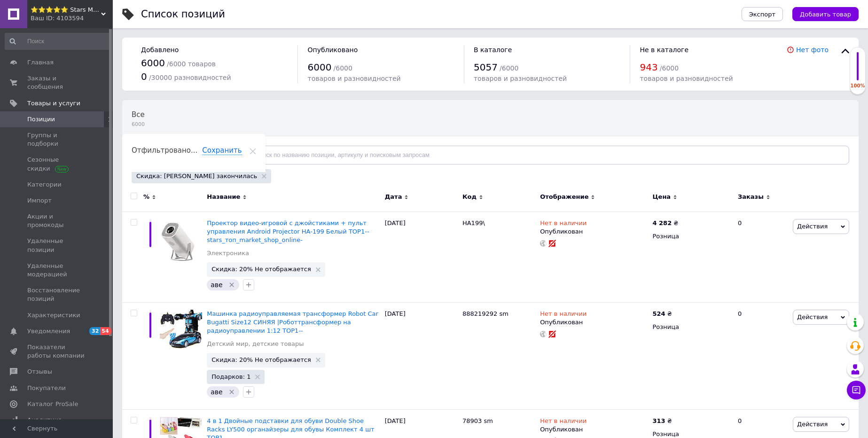 The image size is (868, 438). I want to click on span: Цена, so click(662, 197).